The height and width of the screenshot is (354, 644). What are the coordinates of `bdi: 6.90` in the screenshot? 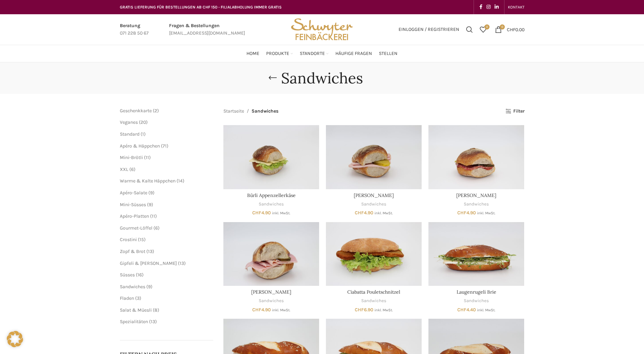 It's located at (364, 310).